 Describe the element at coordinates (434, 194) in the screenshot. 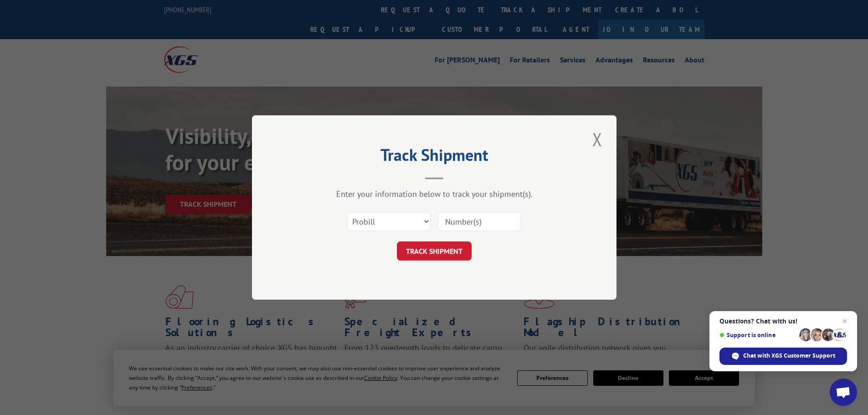

I see `div: Enter your information below to track your shipment(s).` at that location.